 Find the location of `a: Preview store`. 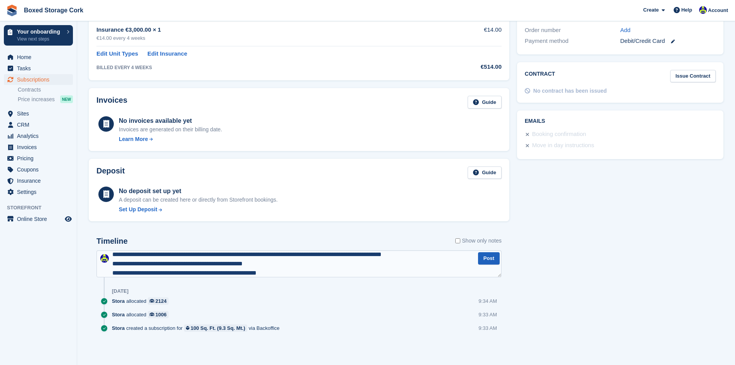

a: Preview store is located at coordinates (68, 219).